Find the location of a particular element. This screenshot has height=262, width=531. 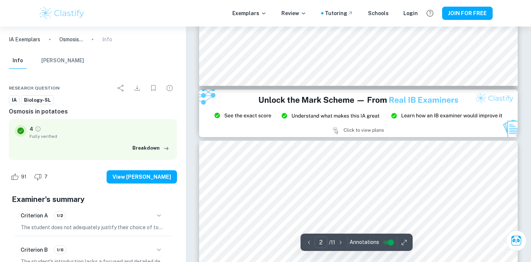

span: 91 is located at coordinates (24, 177).